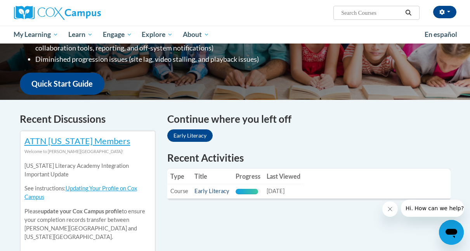  What do you see at coordinates (248, 176) in the screenshot?
I see `th: Progress` at bounding box center [248, 176].